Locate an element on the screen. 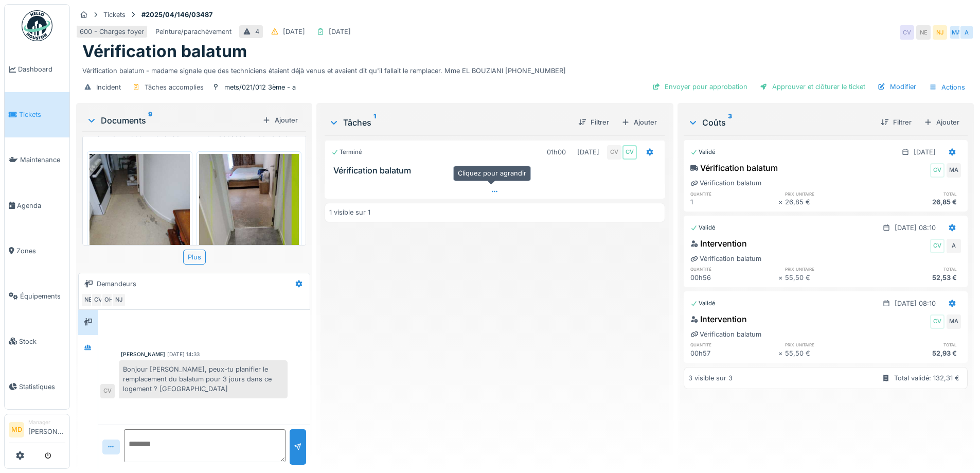  div: Plus is located at coordinates (195, 257).